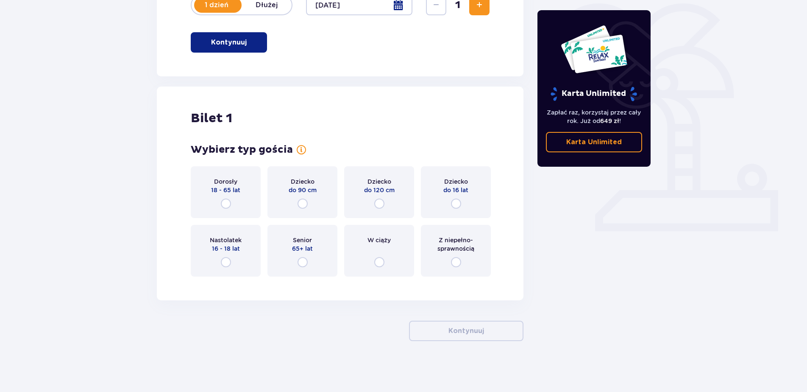  I want to click on span: 16 - 18 lat, so click(226, 248).